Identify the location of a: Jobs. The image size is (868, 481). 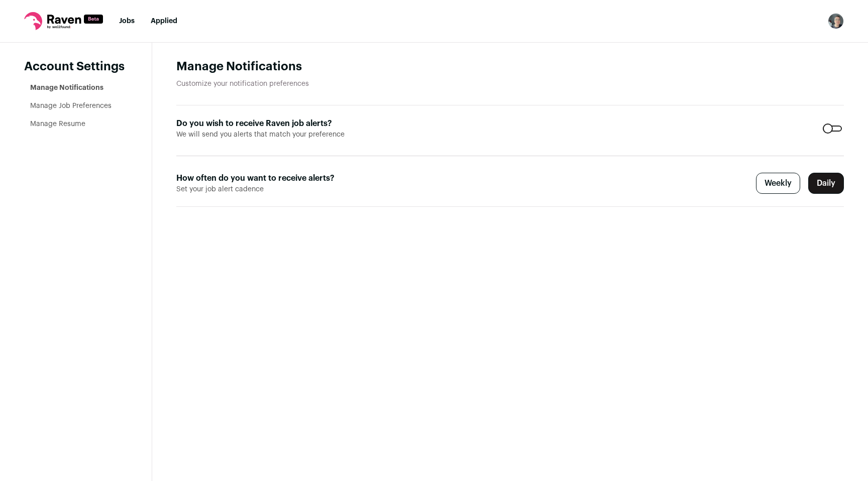
(127, 21).